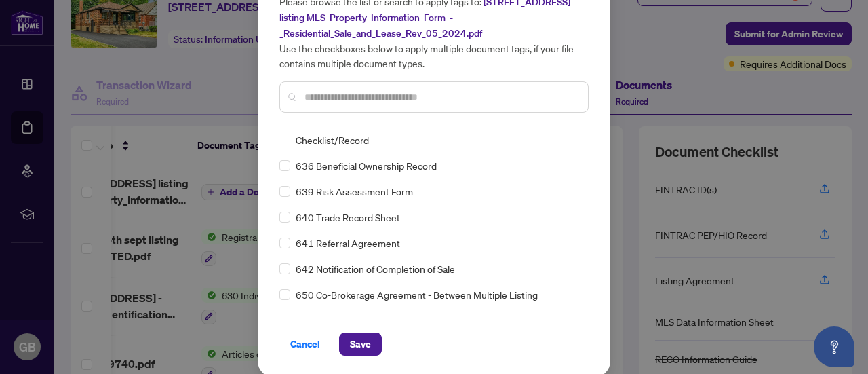 Image resolution: width=868 pixels, height=374 pixels. I want to click on button: Save, so click(360, 344).